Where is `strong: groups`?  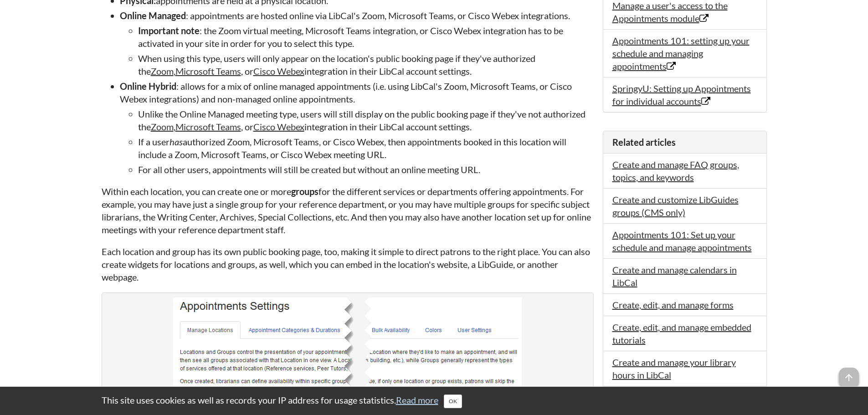
strong: groups is located at coordinates (305, 191).